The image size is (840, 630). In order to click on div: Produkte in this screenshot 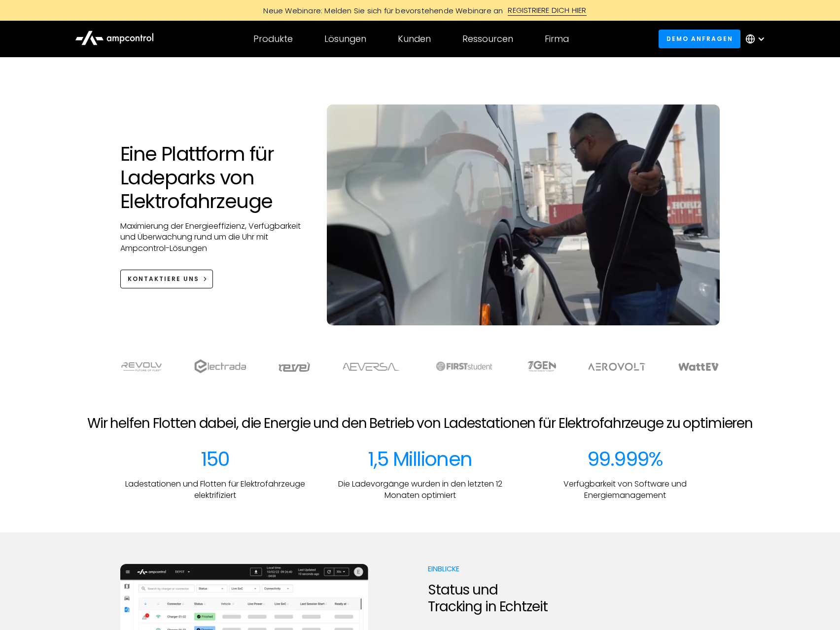, I will do `click(273, 39)`.